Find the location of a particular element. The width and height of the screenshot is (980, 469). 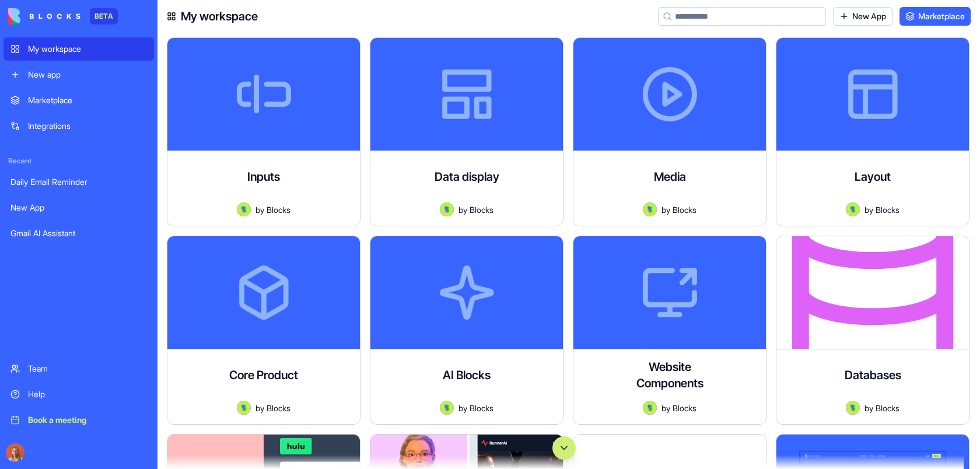

img: Marina_gj5dtt.jpg is located at coordinates (15, 453).